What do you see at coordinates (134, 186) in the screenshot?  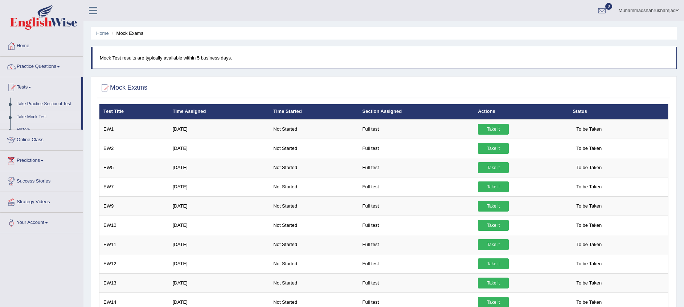 I see `td: EW7` at bounding box center [134, 186].